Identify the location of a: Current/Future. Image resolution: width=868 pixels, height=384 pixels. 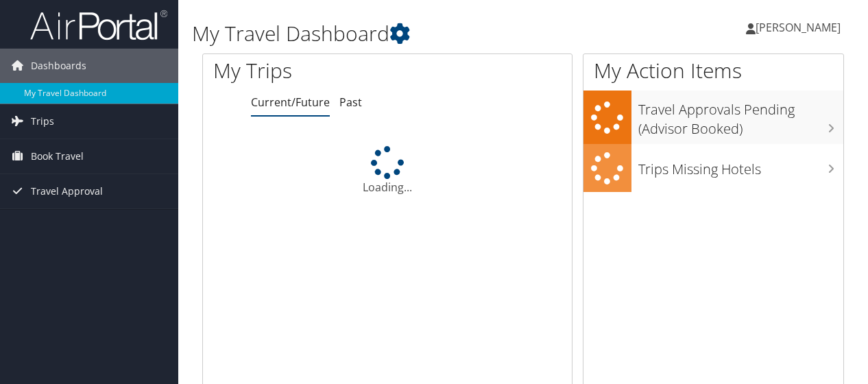
(290, 103).